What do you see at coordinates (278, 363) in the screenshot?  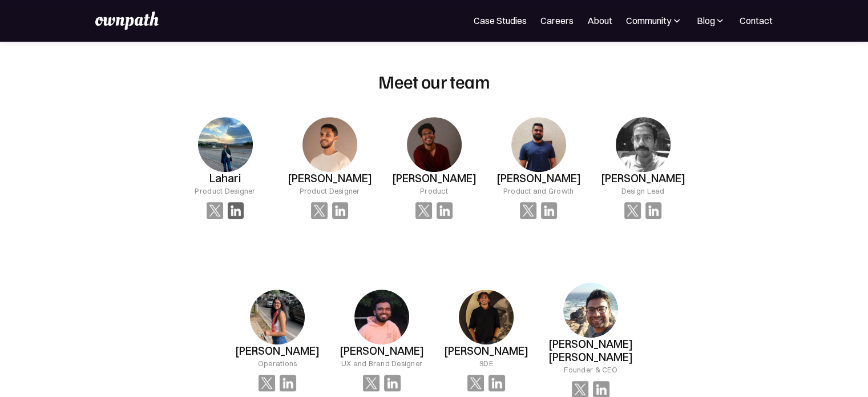 I see `div: Operations` at bounding box center [278, 363].